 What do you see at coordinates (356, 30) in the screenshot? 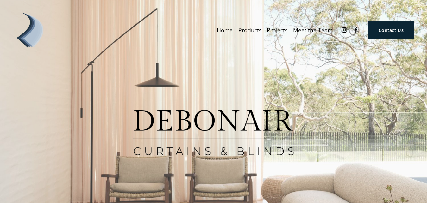
I see `a: Facebook` at bounding box center [356, 30].